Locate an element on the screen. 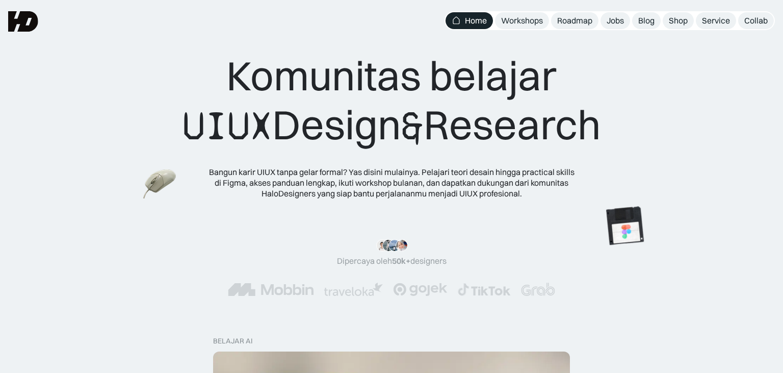  div: Jobs is located at coordinates (615, 20).